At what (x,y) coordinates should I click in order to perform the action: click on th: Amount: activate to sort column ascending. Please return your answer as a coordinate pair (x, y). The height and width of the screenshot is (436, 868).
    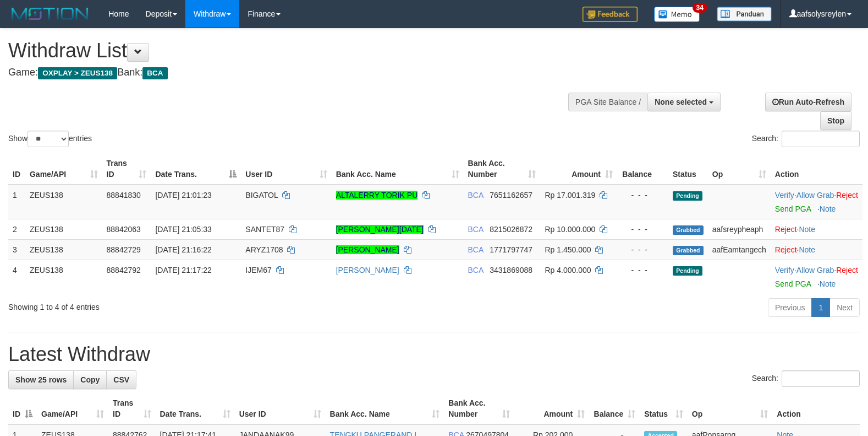
    Looking at the image, I should click on (579, 168).